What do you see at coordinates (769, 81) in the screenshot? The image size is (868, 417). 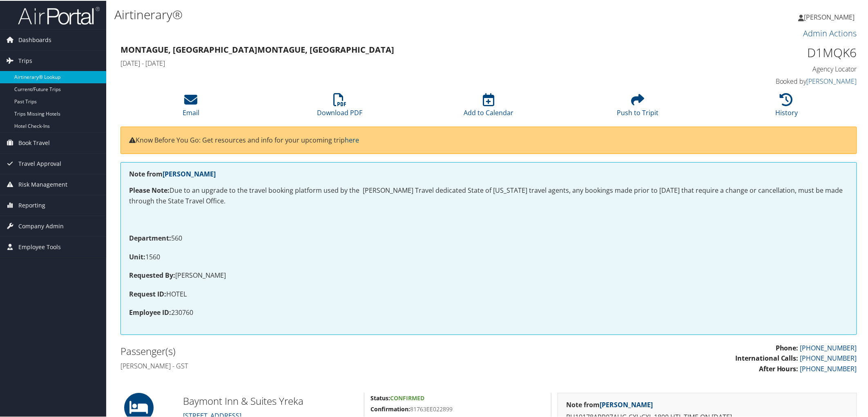 I see `h4: Booked by` at bounding box center [769, 81].